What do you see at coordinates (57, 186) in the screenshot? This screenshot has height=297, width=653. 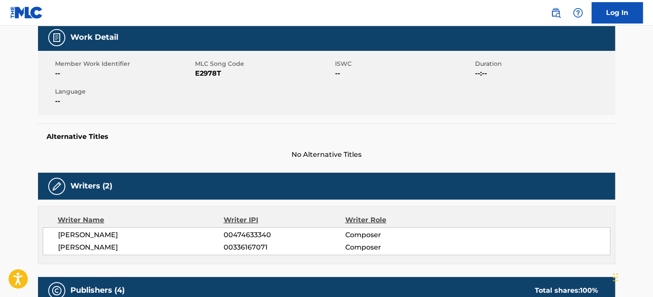 I see `img: Writers` at bounding box center [57, 186].